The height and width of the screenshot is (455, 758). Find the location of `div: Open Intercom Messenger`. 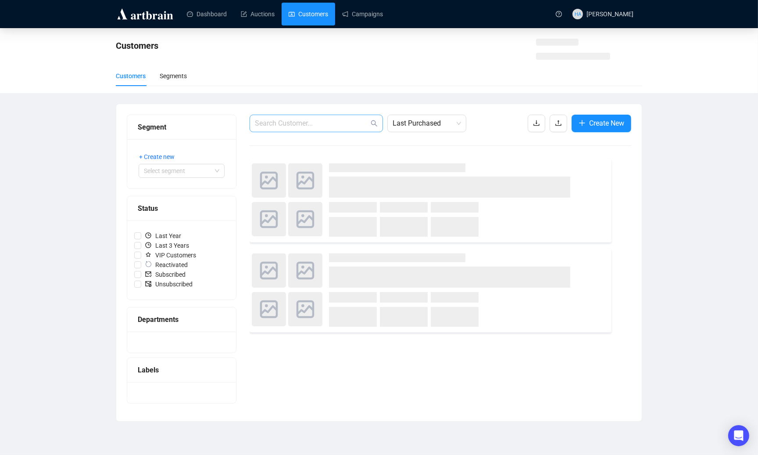

div: Open Intercom Messenger is located at coordinates (739, 435).